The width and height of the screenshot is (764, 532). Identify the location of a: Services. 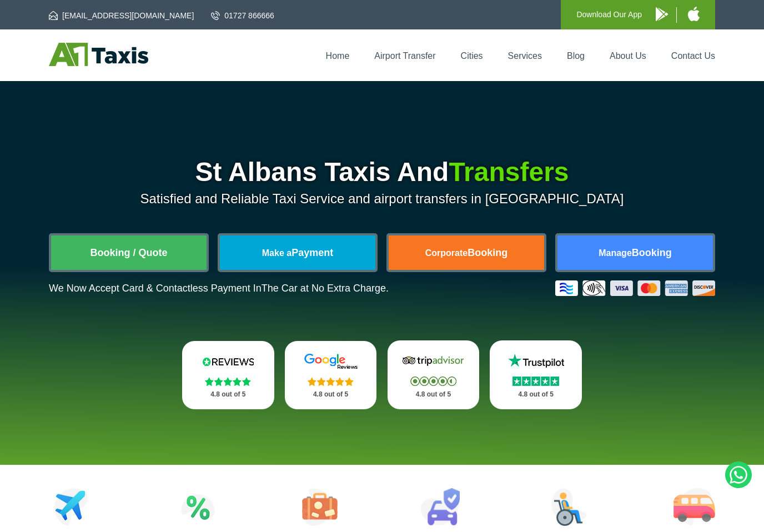
(525, 55).